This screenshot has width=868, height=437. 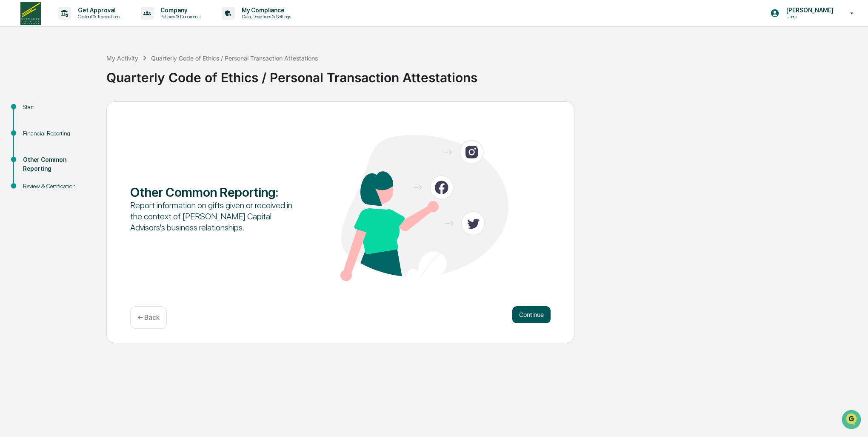 What do you see at coordinates (31, 128) in the screenshot?
I see `a: 🔎Data Lookup` at bounding box center [31, 128].